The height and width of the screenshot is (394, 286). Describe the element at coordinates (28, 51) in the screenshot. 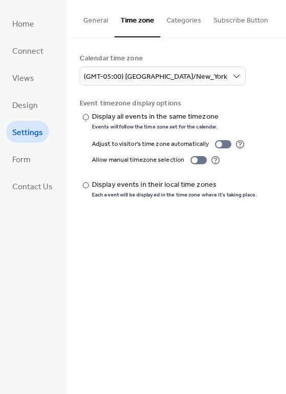

I see `span: Connect` at that location.